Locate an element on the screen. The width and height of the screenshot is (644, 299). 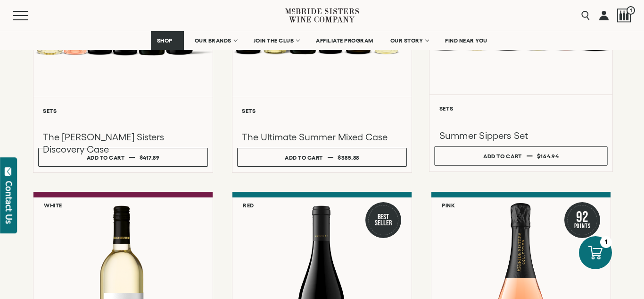
span: OUR BRANDS is located at coordinates (213, 41).